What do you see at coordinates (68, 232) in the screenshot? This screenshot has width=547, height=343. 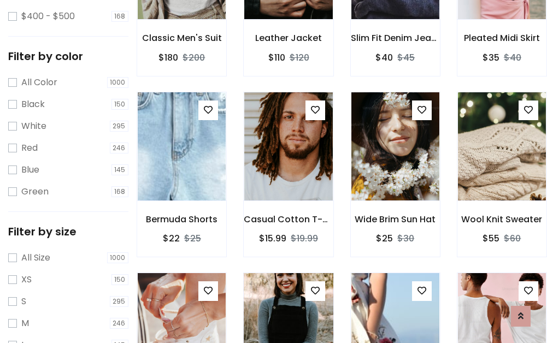 I see `h5: Filter by size` at bounding box center [68, 232].